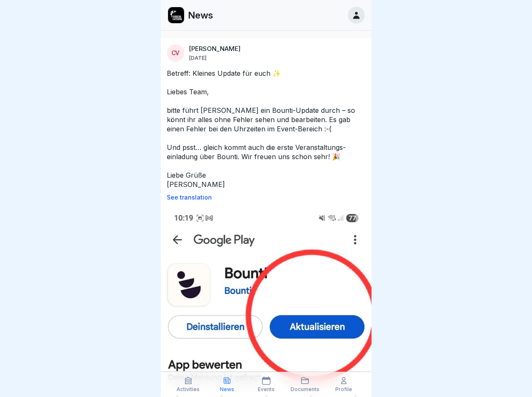 This screenshot has height=397, width=532. I want to click on div: CV, so click(176, 53).